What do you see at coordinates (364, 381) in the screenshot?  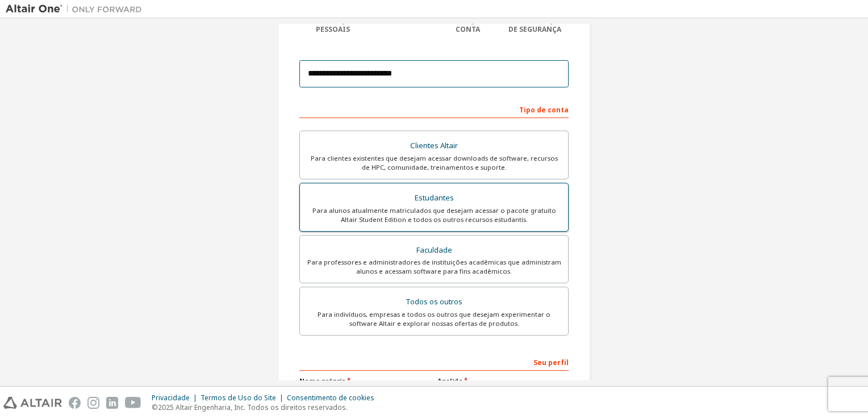 I see `label: Nome próprio` at bounding box center [364, 381].